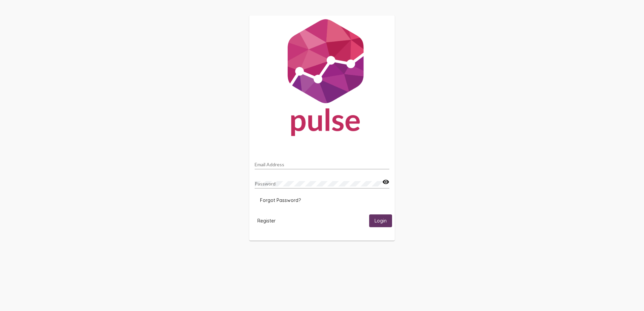  What do you see at coordinates (280, 200) in the screenshot?
I see `button: Forgot Password?` at bounding box center [280, 200].